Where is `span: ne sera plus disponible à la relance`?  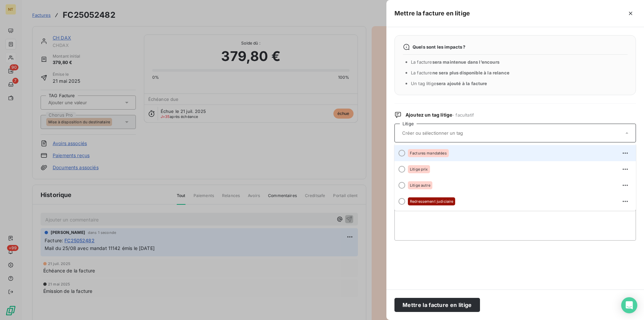
span: ne sera plus disponible à la relance is located at coordinates (471, 72).